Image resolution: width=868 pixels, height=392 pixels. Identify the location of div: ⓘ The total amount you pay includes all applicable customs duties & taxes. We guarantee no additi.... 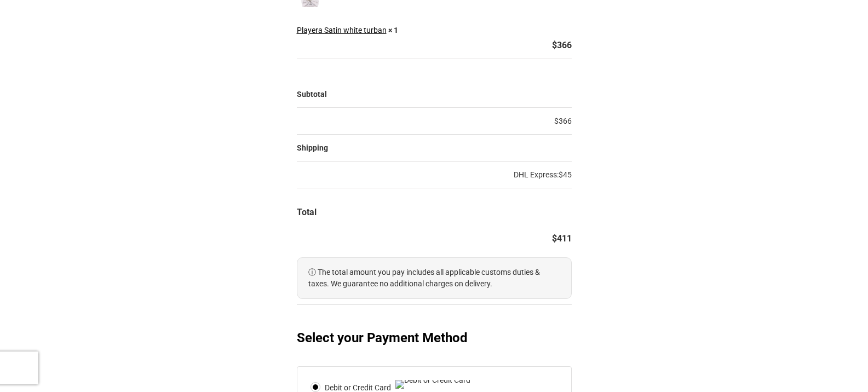
(434, 278).